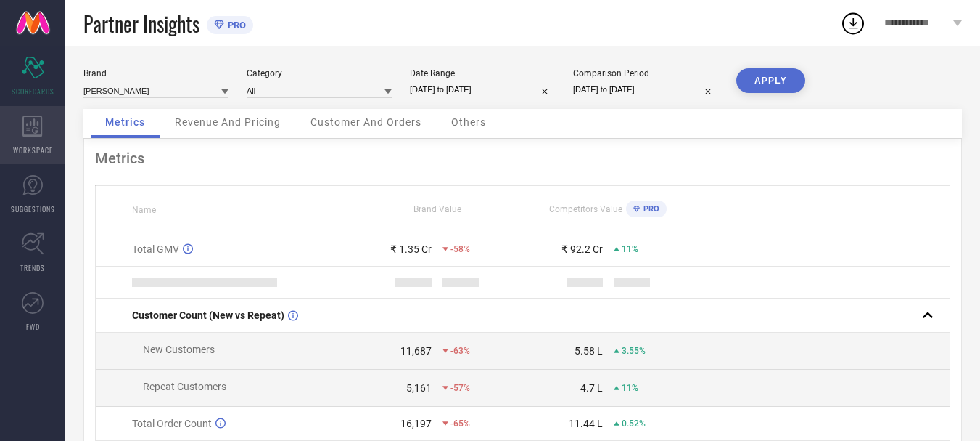 The height and width of the screenshot is (441, 980). I want to click on div: Brand, so click(156, 73).